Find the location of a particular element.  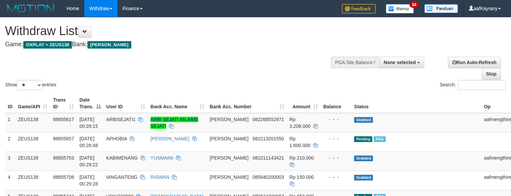

span: Copy 082211143421 to clipboard is located at coordinates (268, 158).